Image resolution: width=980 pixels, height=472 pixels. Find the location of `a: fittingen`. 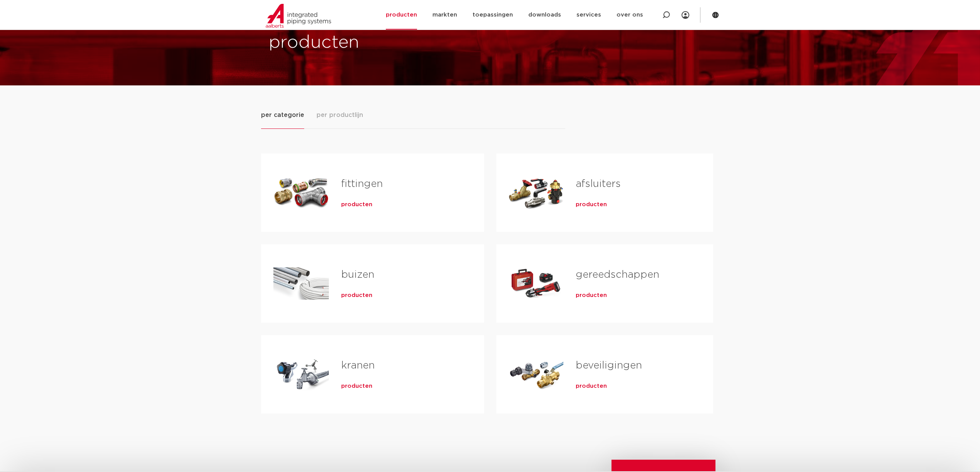

a: fittingen is located at coordinates (362, 184).